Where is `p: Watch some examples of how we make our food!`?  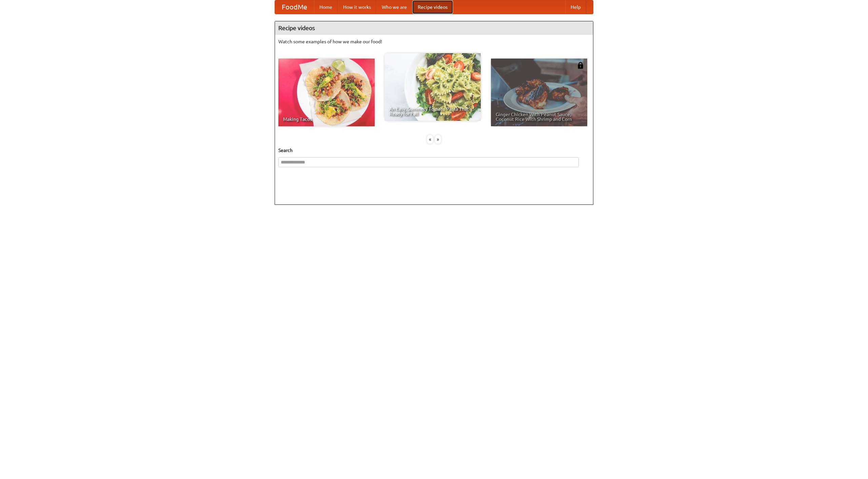 p: Watch some examples of how we make our food! is located at coordinates (434, 42).